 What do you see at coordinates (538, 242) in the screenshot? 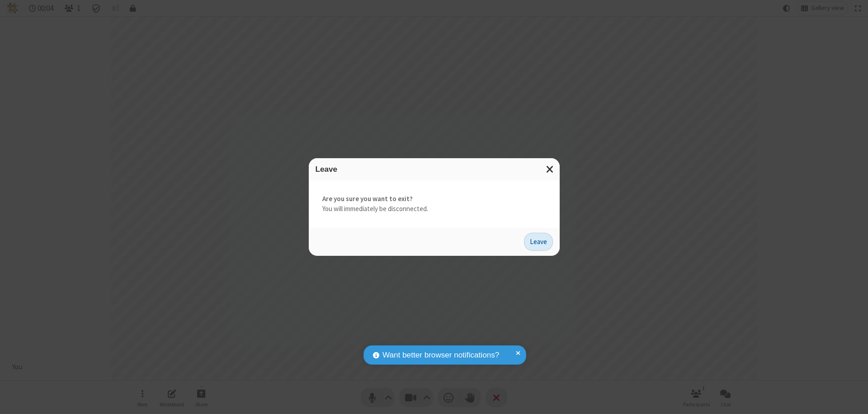
I see `button: Leave` at bounding box center [538, 242].